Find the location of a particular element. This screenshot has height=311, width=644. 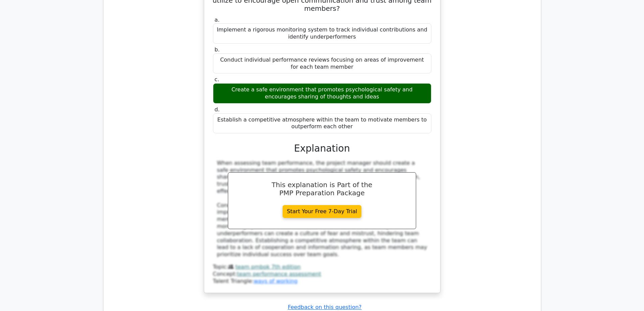

span: c. is located at coordinates (217, 79).